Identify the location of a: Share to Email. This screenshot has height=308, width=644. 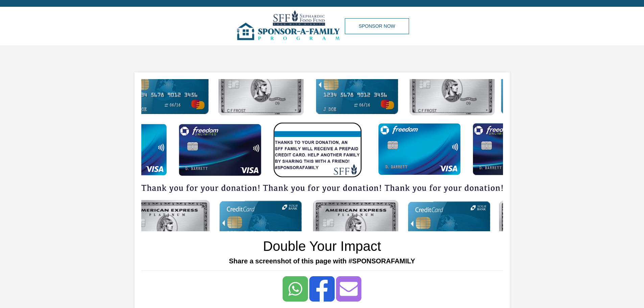
(349, 288).